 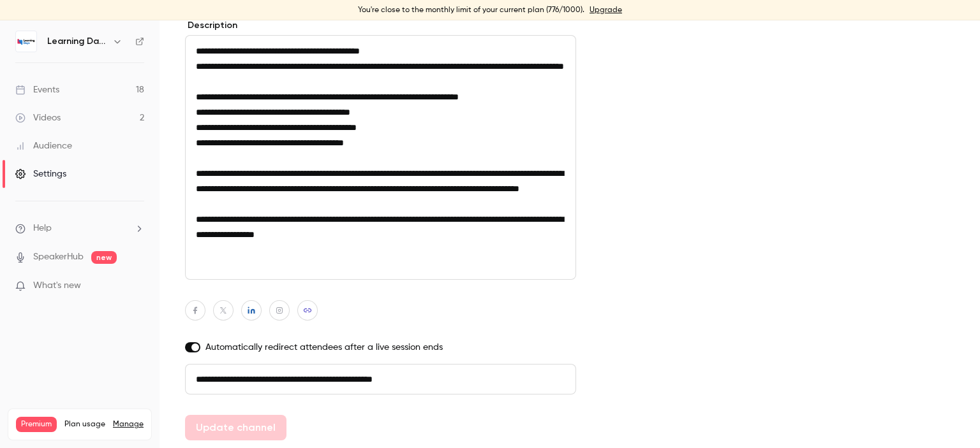 What do you see at coordinates (381, 26) in the screenshot?
I see `label: Description` at bounding box center [381, 26].